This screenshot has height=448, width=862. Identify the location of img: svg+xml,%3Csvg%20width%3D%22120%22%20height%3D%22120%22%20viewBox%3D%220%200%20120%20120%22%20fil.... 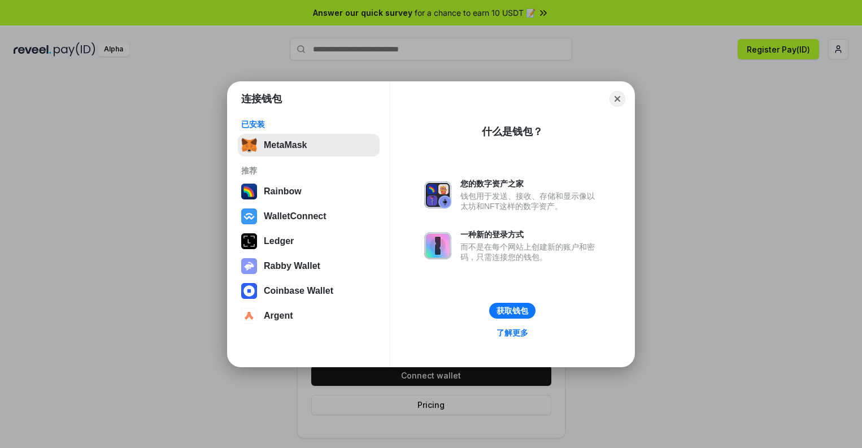
(249, 192).